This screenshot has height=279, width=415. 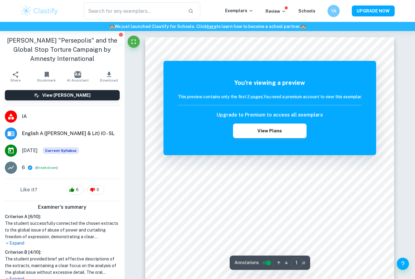 I want to click on div: This exemplar is based on the current syllabus. Feel free to refer to it for inspiration/ideas wh..., so click(x=61, y=150).